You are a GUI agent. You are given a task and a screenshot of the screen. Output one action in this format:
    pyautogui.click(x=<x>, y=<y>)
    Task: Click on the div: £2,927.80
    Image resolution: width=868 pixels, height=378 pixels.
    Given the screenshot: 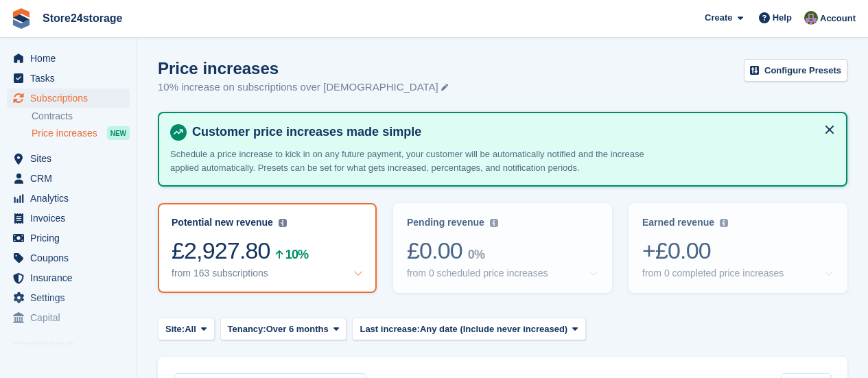 What is the action you would take?
    pyautogui.click(x=267, y=250)
    